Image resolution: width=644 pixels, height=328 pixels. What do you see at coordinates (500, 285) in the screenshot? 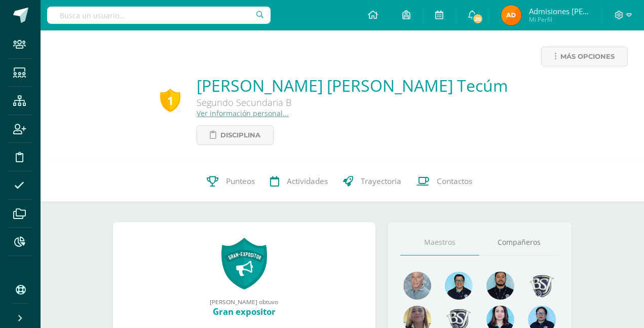
I see `img: 2207c9b573316a41e74c87832a091651.png` at bounding box center [500, 285].